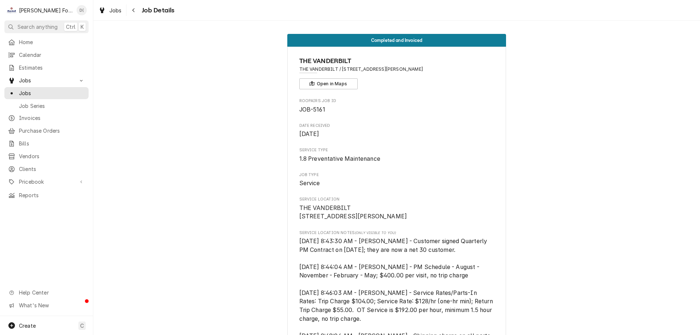 This screenshot has width=700, height=335. Describe the element at coordinates (51, 293) in the screenshot. I see `span: Help Center` at that location.